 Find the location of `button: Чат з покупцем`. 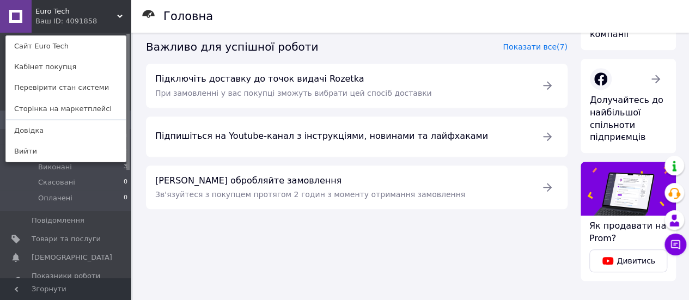

button: Чат з покупцем is located at coordinates (676, 245).